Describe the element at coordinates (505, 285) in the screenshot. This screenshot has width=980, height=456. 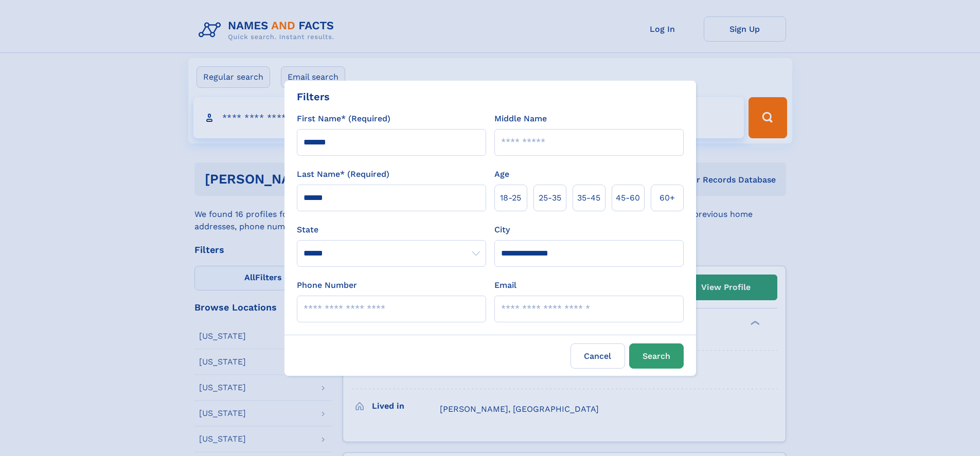
I see `label: Email` at that location.